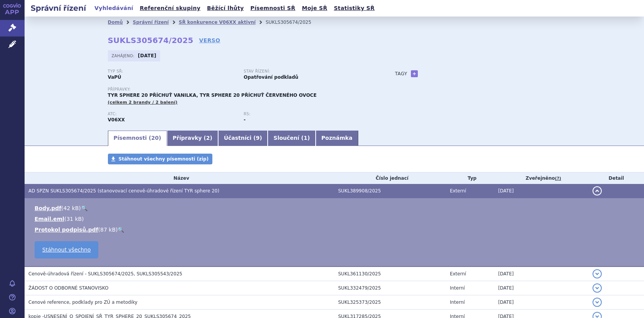  Describe the element at coordinates (542, 178) in the screenshot. I see `th: Zveřejněno` at that location.